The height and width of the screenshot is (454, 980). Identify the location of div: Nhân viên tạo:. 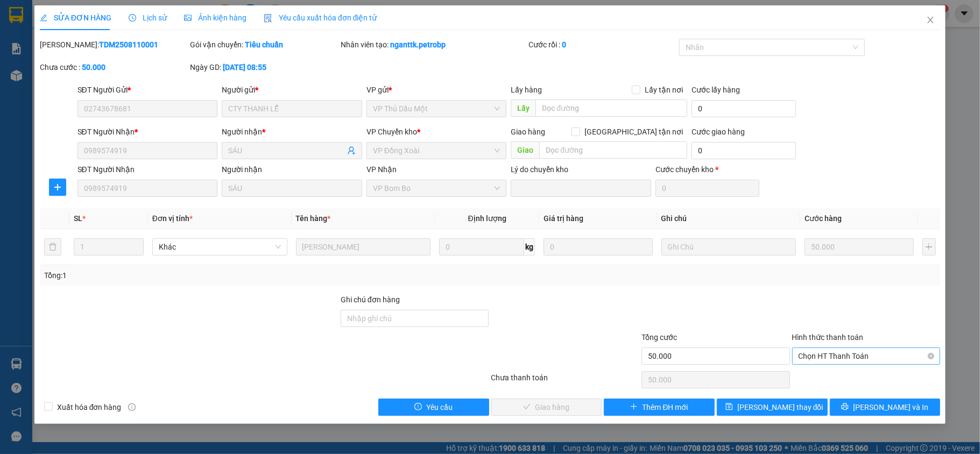
(433, 45).